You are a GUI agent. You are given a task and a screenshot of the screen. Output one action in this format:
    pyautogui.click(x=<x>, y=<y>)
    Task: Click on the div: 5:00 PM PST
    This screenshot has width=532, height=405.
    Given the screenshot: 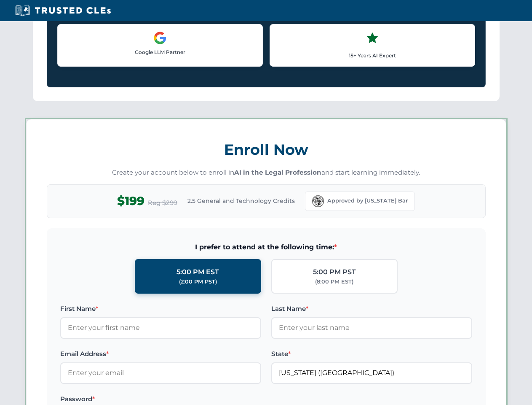 What is the action you would take?
    pyautogui.click(x=334, y=272)
    